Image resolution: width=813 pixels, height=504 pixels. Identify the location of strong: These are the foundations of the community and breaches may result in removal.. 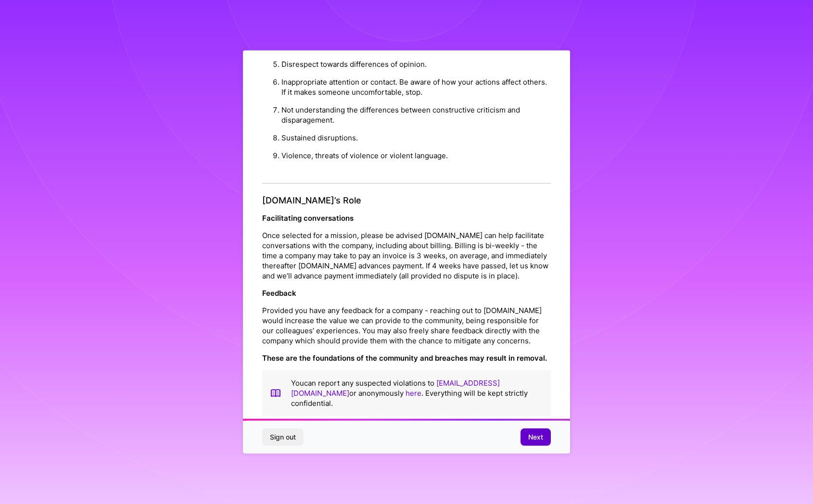
(405, 357).